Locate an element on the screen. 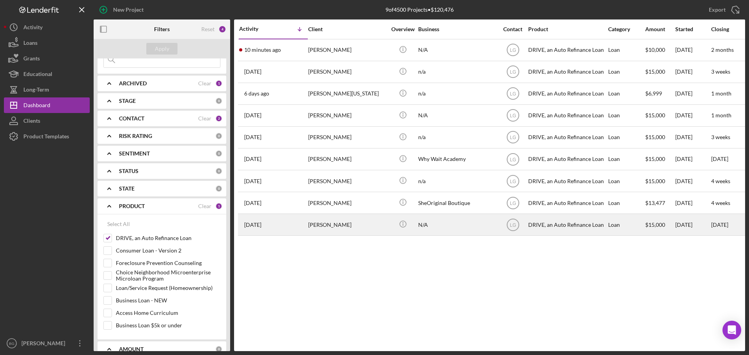 Image resolution: width=749 pixels, height=355 pixels. time: 2025-08-11 16:58 is located at coordinates (253, 115).